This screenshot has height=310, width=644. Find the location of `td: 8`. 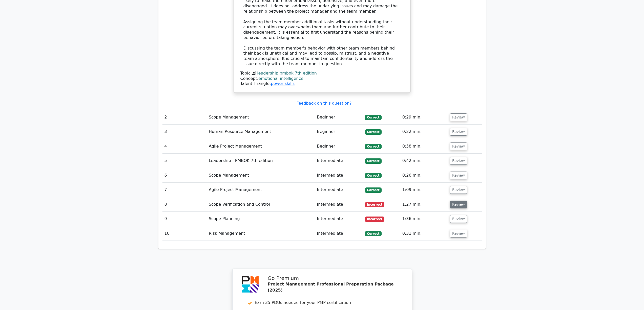

td: 8 is located at coordinates (184, 204).